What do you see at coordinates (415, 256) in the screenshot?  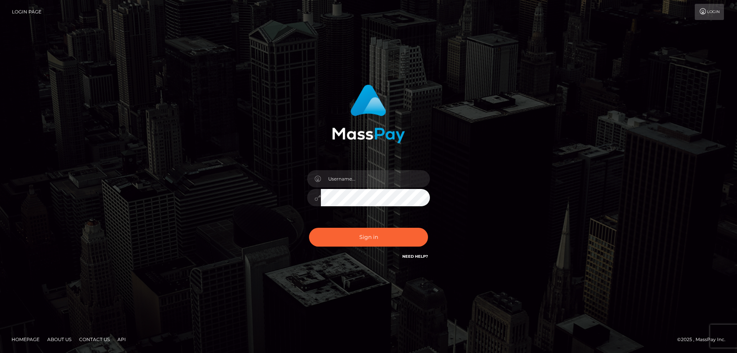 I see `a: Need Help?` at bounding box center [415, 256].